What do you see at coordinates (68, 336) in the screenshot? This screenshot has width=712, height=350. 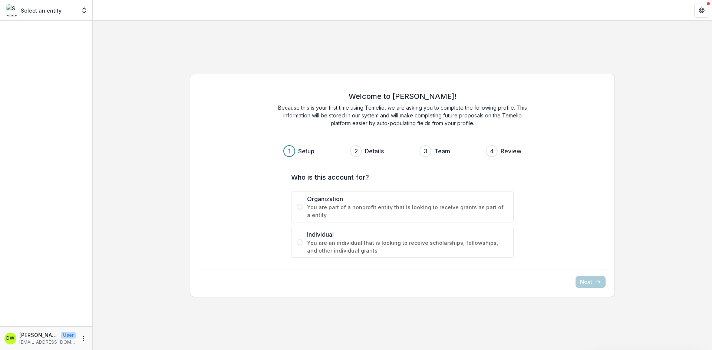 I see `p: User` at bounding box center [68, 336].